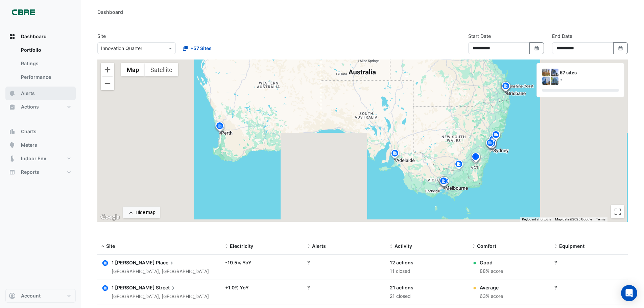 The height and width of the screenshot is (308, 644). What do you see at coordinates (618, 212) in the screenshot?
I see `button: Toggle fullscreen view` at bounding box center [618, 212].